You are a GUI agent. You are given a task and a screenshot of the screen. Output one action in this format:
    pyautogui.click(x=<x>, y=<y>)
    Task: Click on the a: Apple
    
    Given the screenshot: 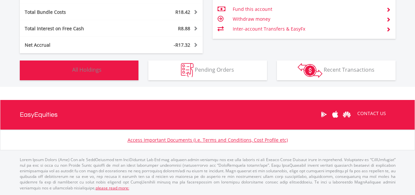 What is the action you would take?
    pyautogui.click(x=335, y=115)
    